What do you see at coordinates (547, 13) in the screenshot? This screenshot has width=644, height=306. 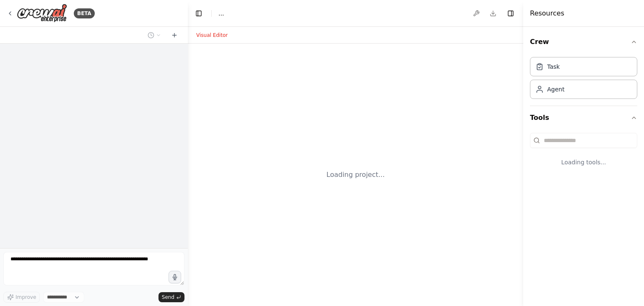 I see `h4: Resources` at bounding box center [547, 13].